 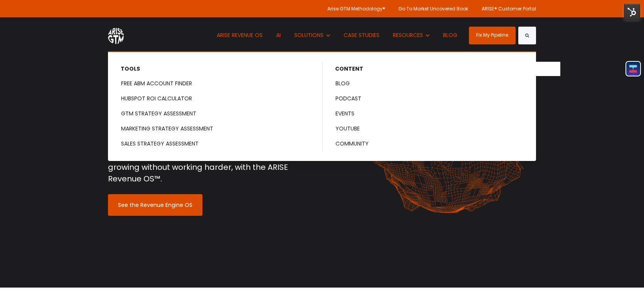 What do you see at coordinates (130, 69) in the screenshot?
I see `span: TOOLS` at bounding box center [130, 69].